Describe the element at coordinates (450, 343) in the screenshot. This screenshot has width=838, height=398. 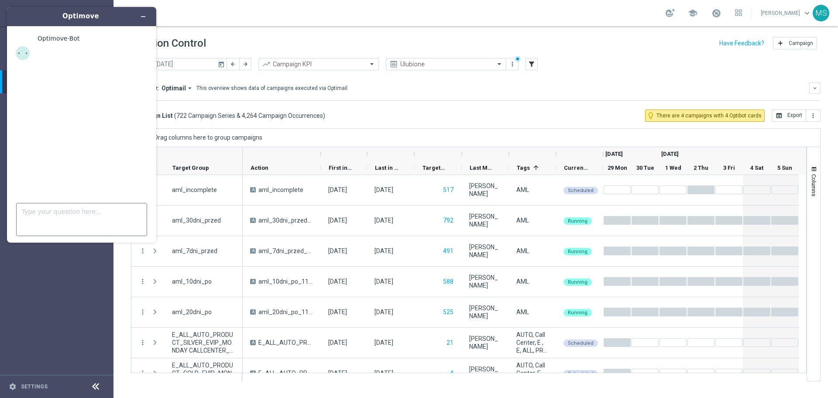
I see `button: 21` at that location.